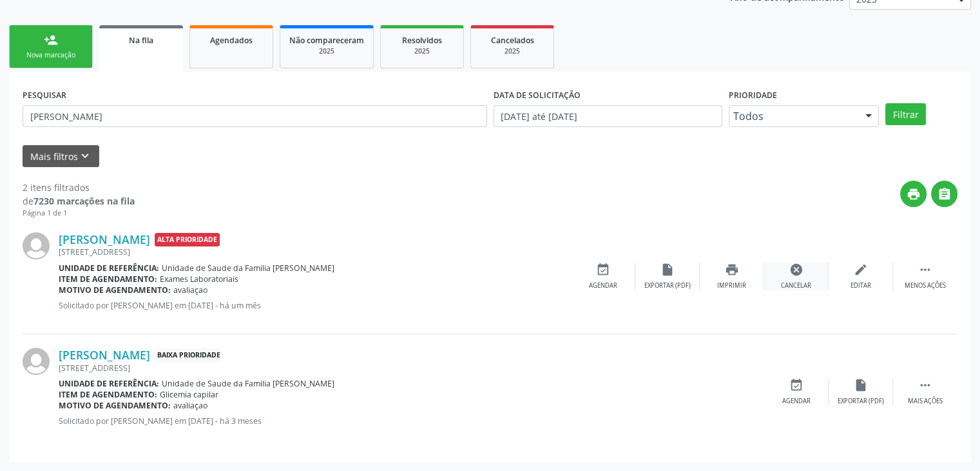  I want to click on span: Glicemia capilar, so click(189, 394).